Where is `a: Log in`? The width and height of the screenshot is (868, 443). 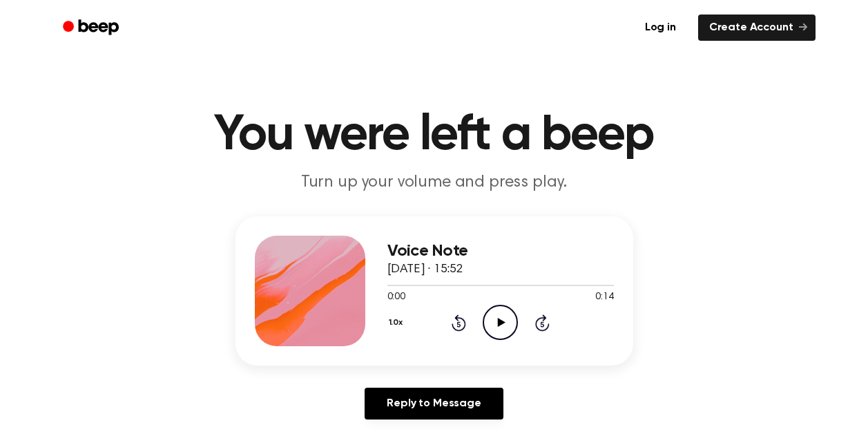
a: Log in is located at coordinates (660, 28).